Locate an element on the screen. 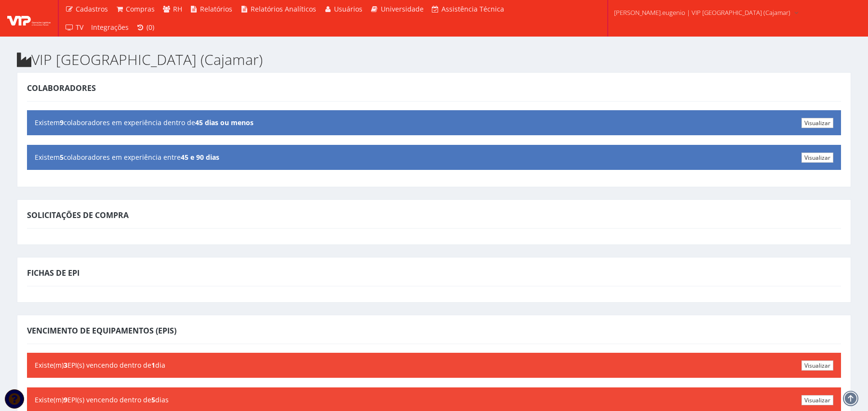 The height and width of the screenshot is (411, 868). b: 45 e 90 dias is located at coordinates (200, 157).